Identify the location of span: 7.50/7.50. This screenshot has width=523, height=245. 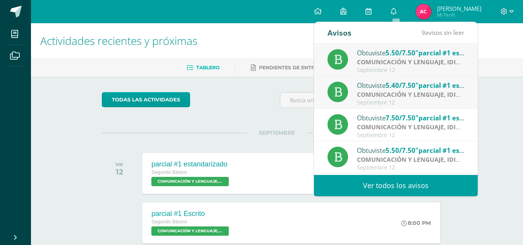
(400, 118).